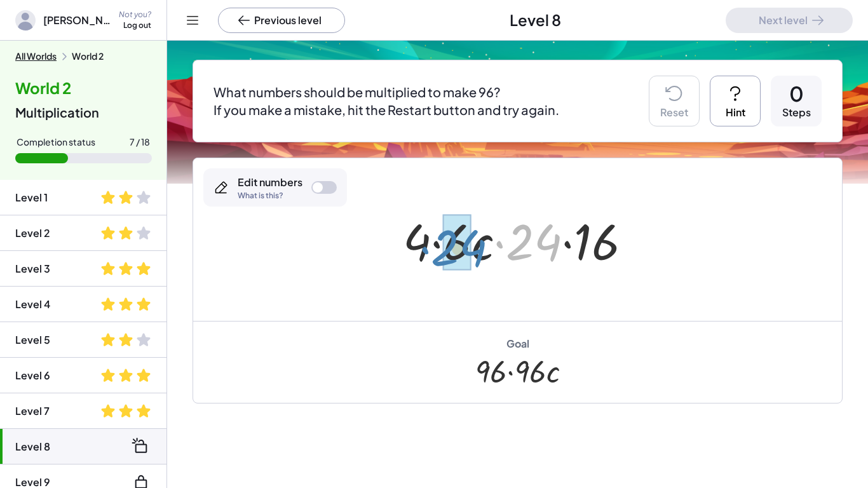 Image resolution: width=868 pixels, height=488 pixels. Describe the element at coordinates (281, 20) in the screenshot. I see `button: Previous level` at that location.